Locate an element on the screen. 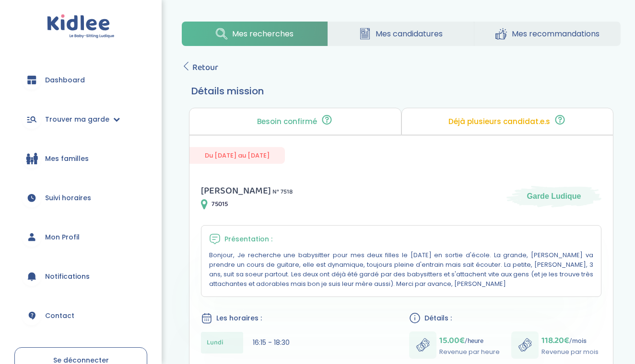 This screenshot has width=635, height=364. span: Mon Profil is located at coordinates (62, 237).